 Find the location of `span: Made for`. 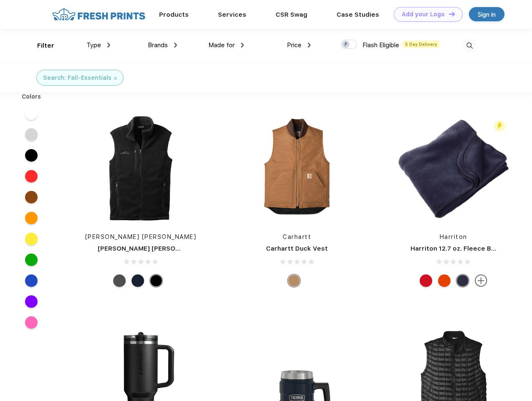

span: Made for is located at coordinates (221, 45).